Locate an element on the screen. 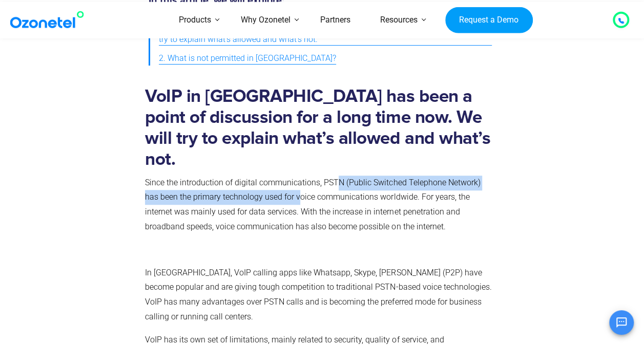 The image size is (644, 345). a: Request a Demo is located at coordinates (489, 20).